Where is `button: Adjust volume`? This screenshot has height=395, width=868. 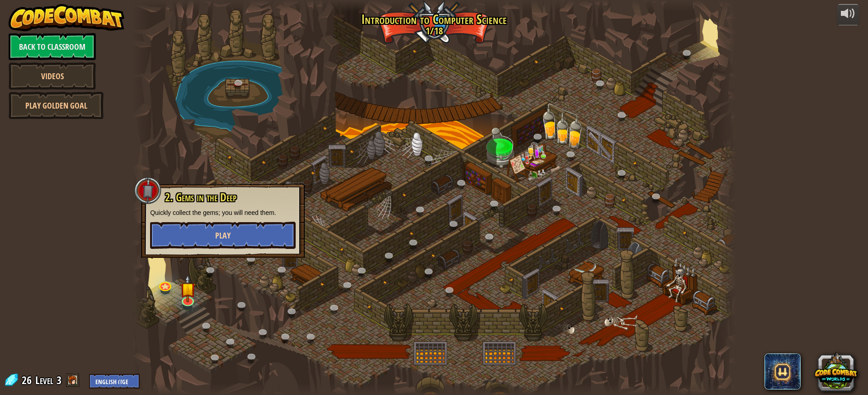
button: Adjust volume is located at coordinates (848, 15).